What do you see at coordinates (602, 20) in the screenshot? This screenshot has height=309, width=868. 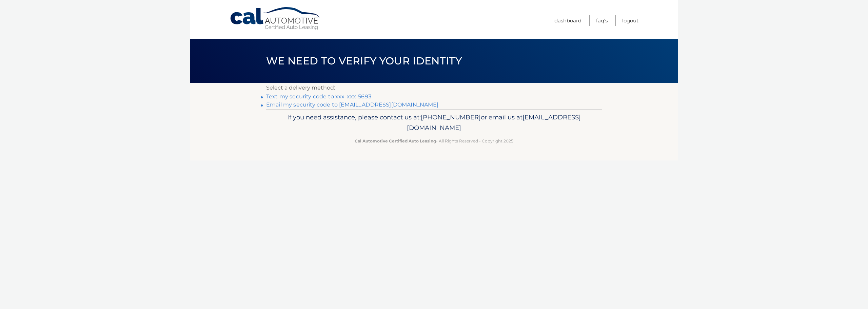 I see `a: FAQ's` at bounding box center [602, 20].